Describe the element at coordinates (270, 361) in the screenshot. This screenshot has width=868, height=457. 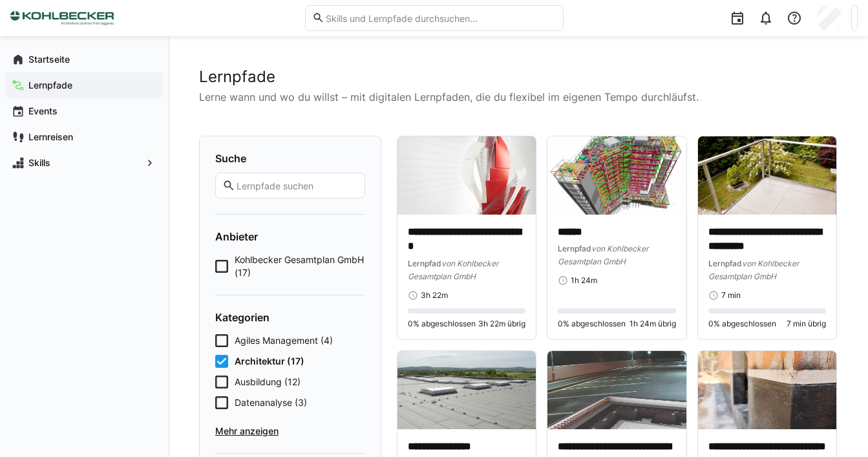
I see `span: Architektur (17)` at that location.